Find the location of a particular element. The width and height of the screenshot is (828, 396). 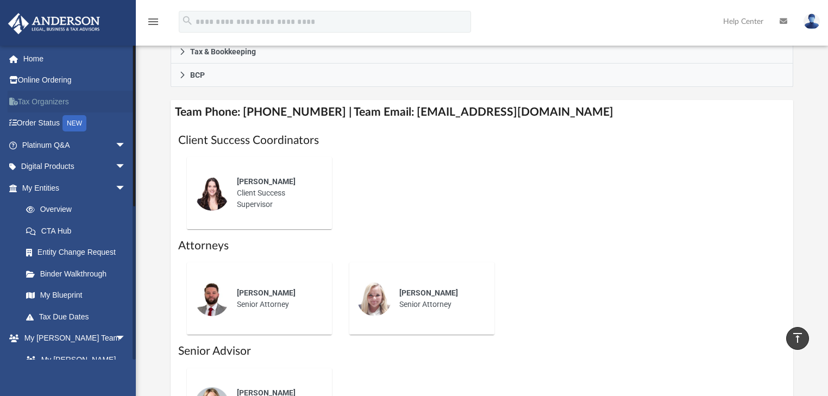

a: vertical_align_top is located at coordinates (797, 338).